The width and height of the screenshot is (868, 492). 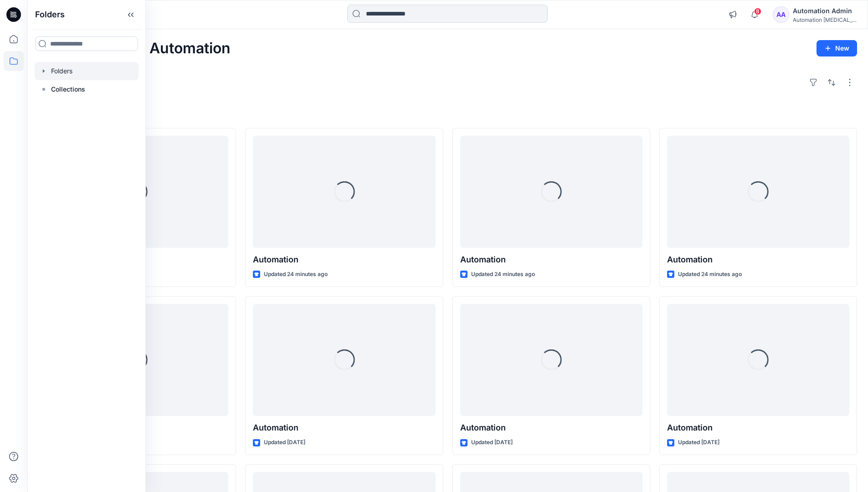 I want to click on p: Collections, so click(x=68, y=89).